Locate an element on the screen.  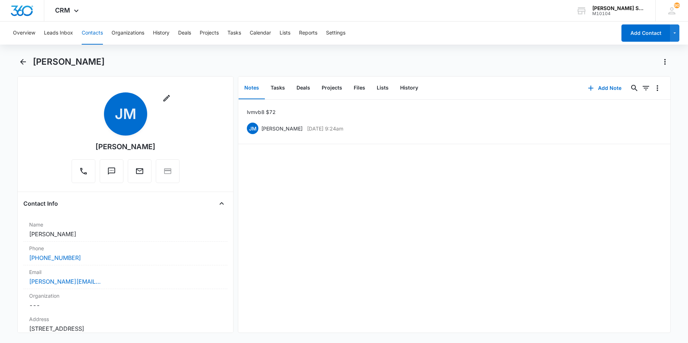
button: Add Contact is located at coordinates (645, 33).